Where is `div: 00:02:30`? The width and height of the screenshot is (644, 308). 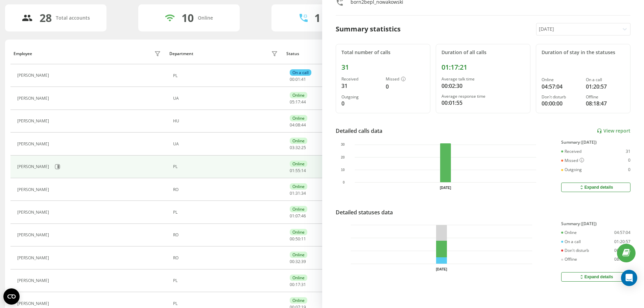 div: 00:02:30 is located at coordinates (483, 86).